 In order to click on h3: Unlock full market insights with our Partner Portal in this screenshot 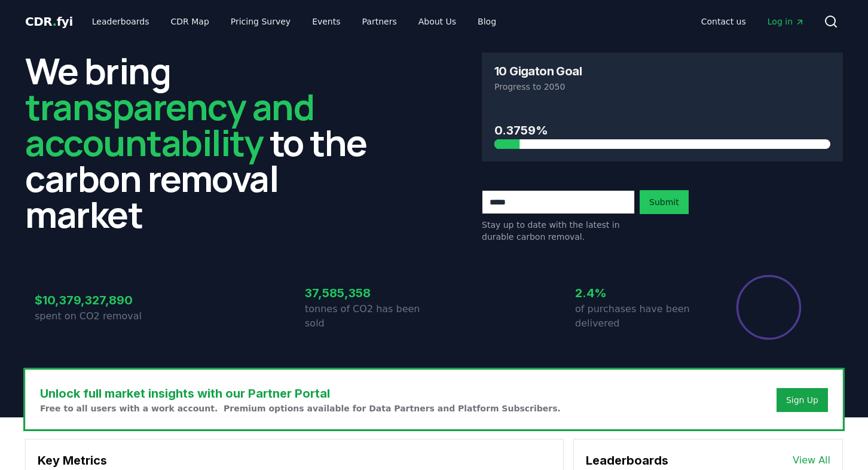, I will do `click(300, 393)`.